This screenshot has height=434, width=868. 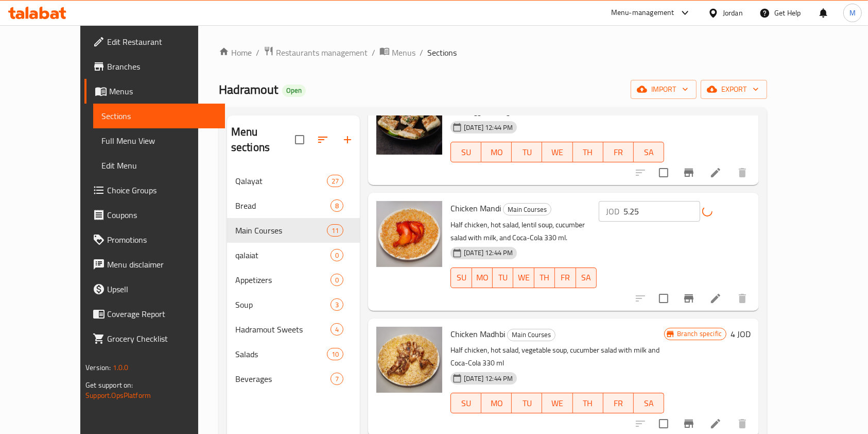 What do you see at coordinates (159, 116) in the screenshot?
I see `a: Sections` at bounding box center [159, 116].